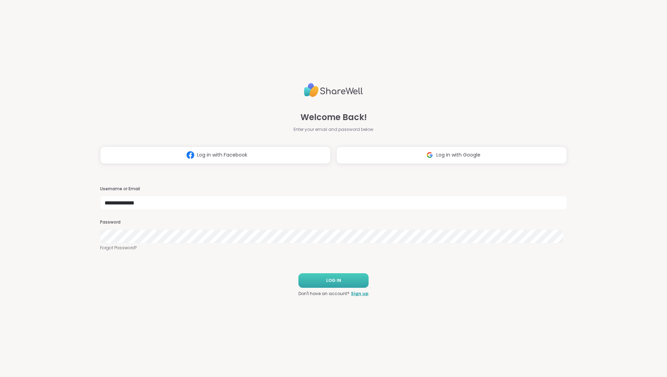  I want to click on button: LOG IN, so click(333, 281).